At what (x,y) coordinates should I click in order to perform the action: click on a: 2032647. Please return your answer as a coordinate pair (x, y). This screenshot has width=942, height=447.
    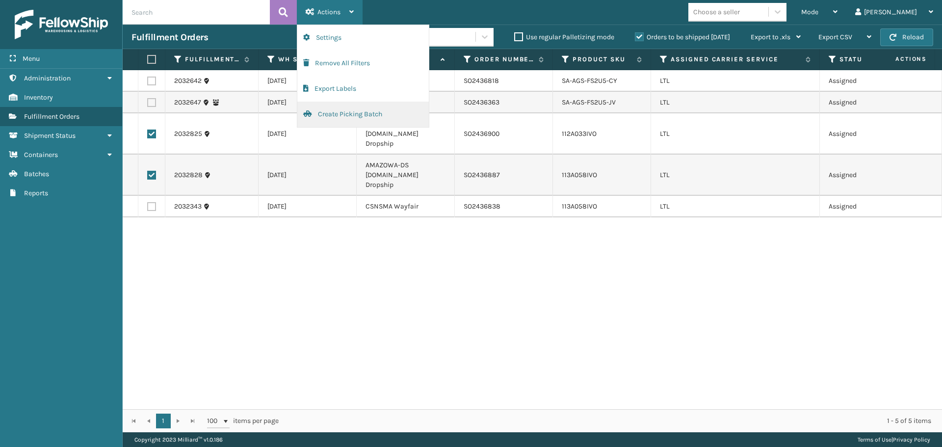
    Looking at the image, I should click on (187, 103).